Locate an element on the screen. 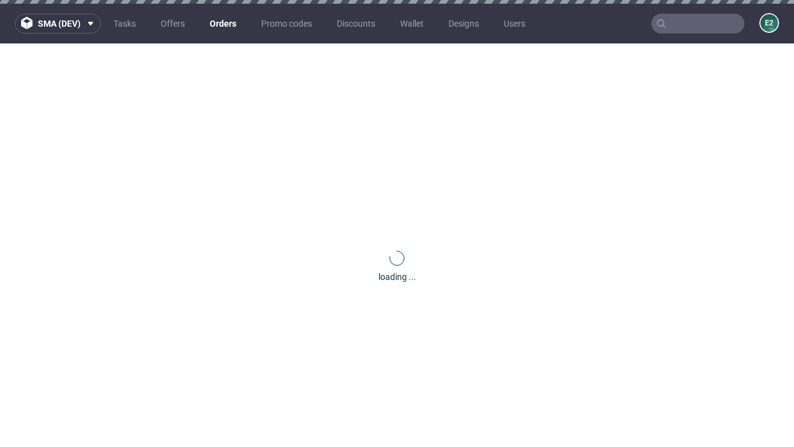 The image size is (794, 447). a: Tasks is located at coordinates (125, 24).